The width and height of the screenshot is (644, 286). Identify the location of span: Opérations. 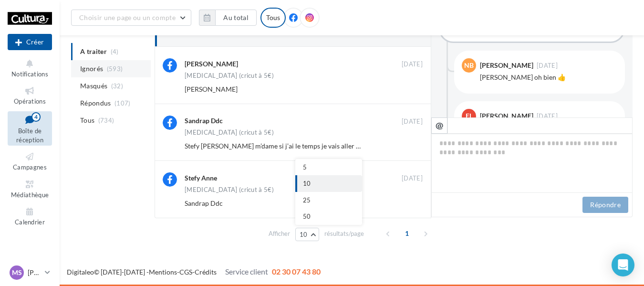
(29, 101).